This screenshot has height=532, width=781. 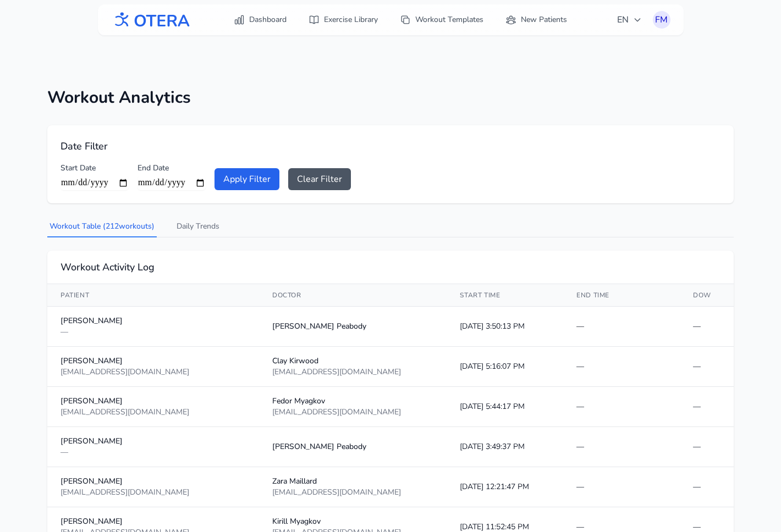 I want to click on a: Exercise Library, so click(x=344, y=20).